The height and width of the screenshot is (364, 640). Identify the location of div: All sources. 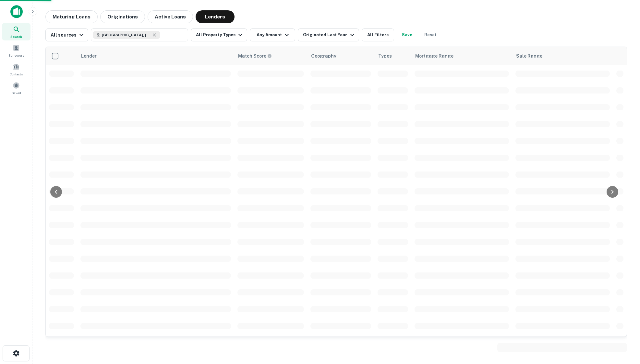
(68, 35).